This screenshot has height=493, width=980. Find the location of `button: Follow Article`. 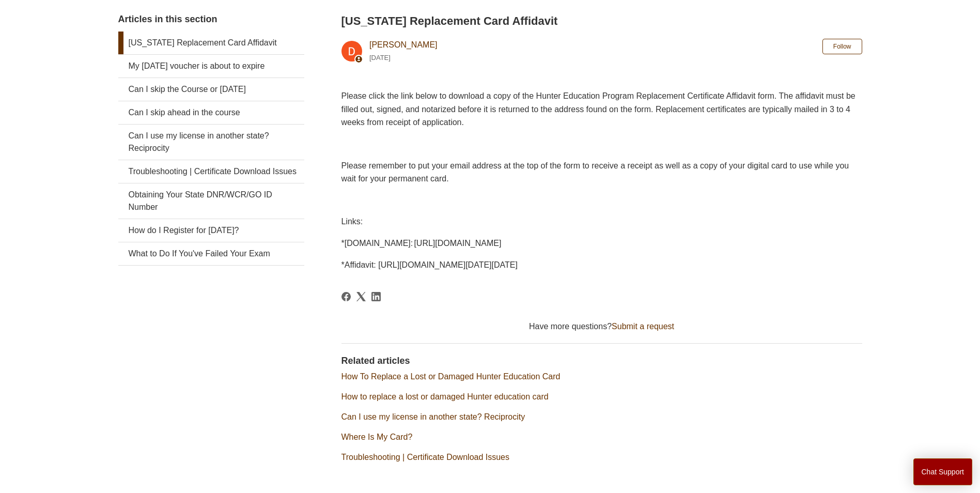

button: Follow Article is located at coordinates (842, 46).